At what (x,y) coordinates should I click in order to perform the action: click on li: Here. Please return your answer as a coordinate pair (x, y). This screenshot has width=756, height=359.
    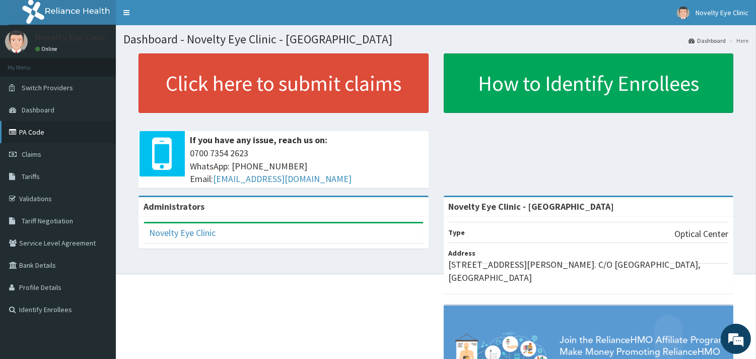
    Looking at the image, I should click on (737, 40).